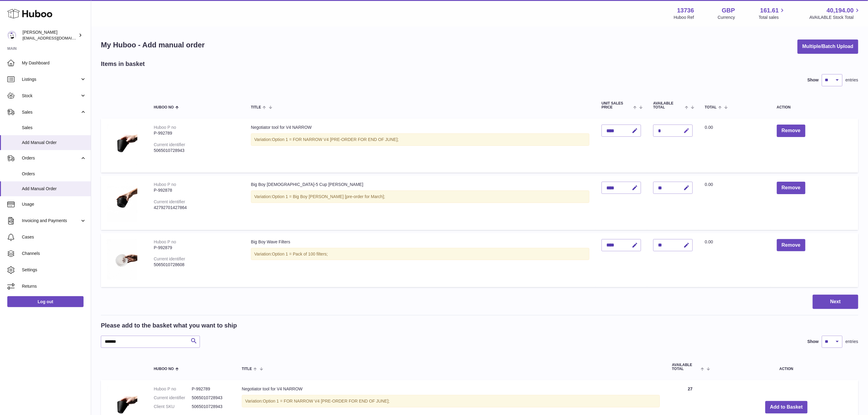 This screenshot has width=868, height=415. Describe the element at coordinates (197, 191) in the screenshot. I see `div: P-992878` at that location.